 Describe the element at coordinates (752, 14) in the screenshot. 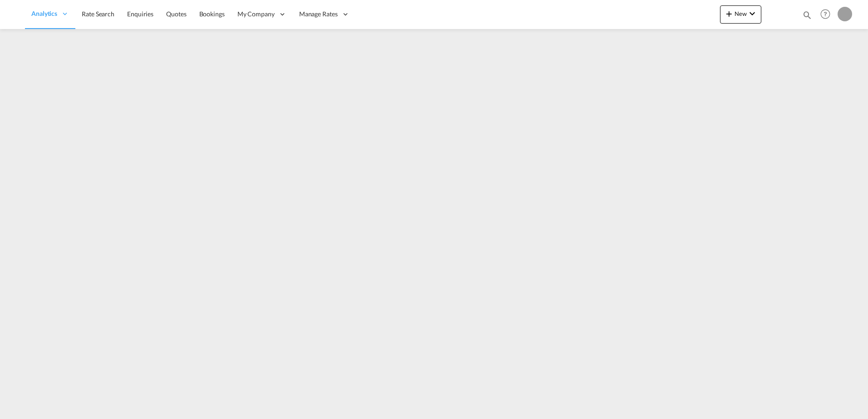

I see `md-icon: icon-chevron-down` at that location.